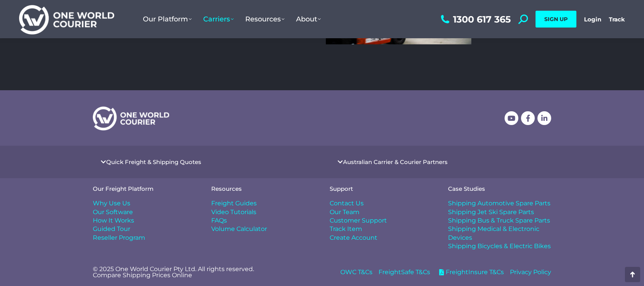 The height and width of the screenshot is (286, 644). Describe the element at coordinates (112, 204) in the screenshot. I see `span: Why Use Us` at that location.